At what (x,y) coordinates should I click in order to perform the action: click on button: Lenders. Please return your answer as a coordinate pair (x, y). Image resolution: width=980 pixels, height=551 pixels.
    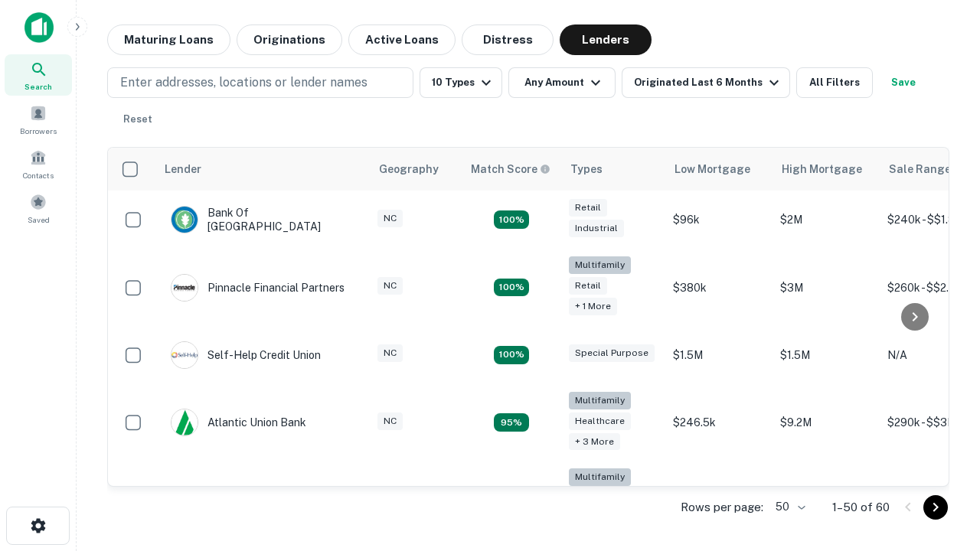
    Looking at the image, I should click on (605, 40).